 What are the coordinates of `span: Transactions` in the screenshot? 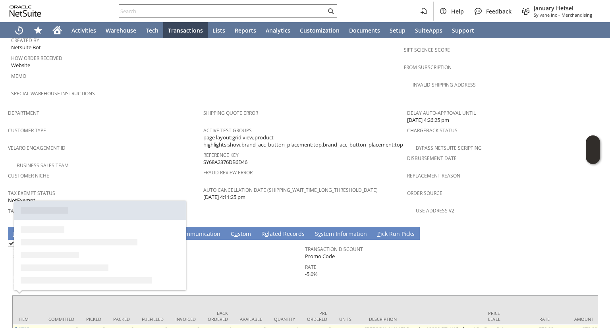 It's located at (185, 30).